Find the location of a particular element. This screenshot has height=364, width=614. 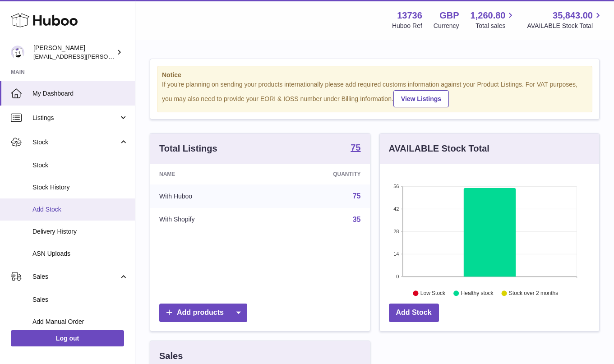

strong: Notice is located at coordinates (375, 75).